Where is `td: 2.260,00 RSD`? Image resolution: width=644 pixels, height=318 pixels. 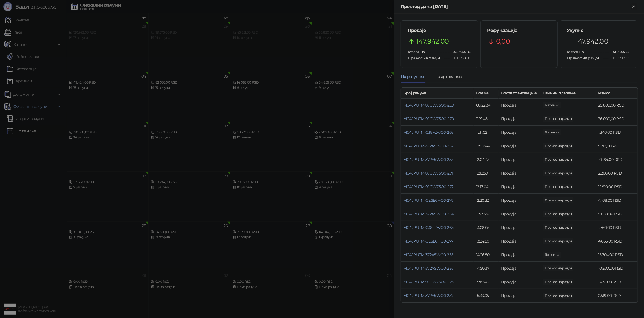 td: 2.260,00 RSD is located at coordinates (617, 173).